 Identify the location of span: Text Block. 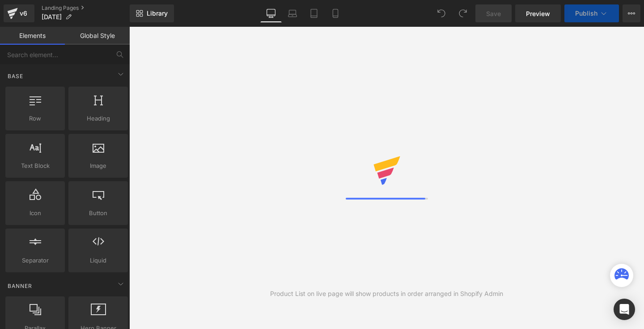
(35, 166).